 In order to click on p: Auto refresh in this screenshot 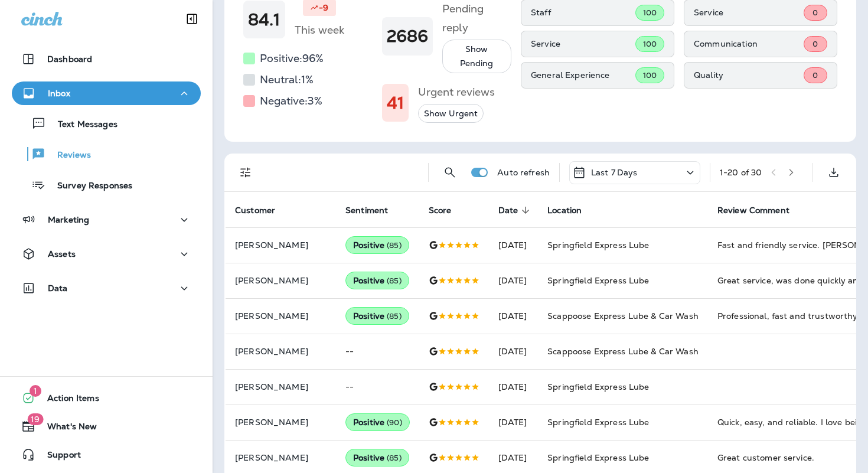, I will do `click(523, 173)`.